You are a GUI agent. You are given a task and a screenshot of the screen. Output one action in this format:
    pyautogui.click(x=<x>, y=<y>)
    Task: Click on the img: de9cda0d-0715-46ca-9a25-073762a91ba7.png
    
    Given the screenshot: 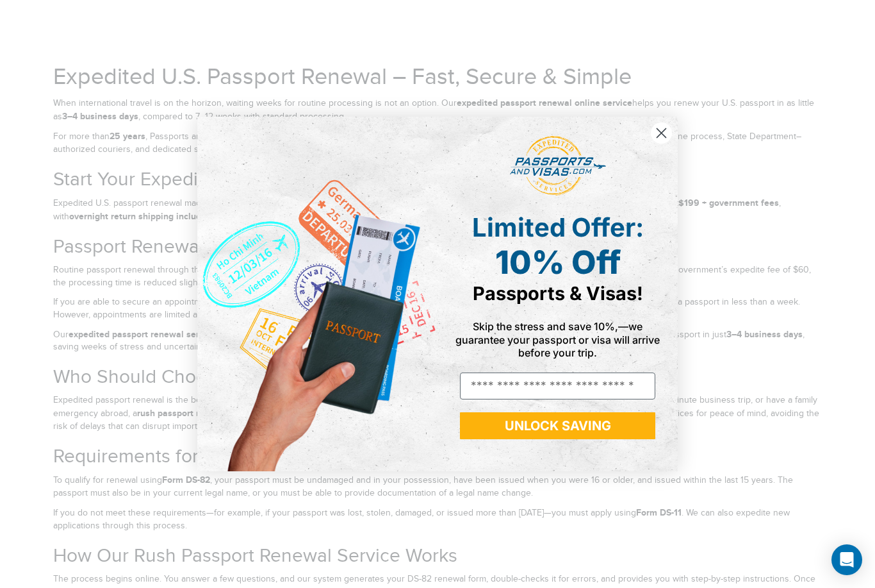 What is the action you would take?
    pyautogui.click(x=317, y=294)
    